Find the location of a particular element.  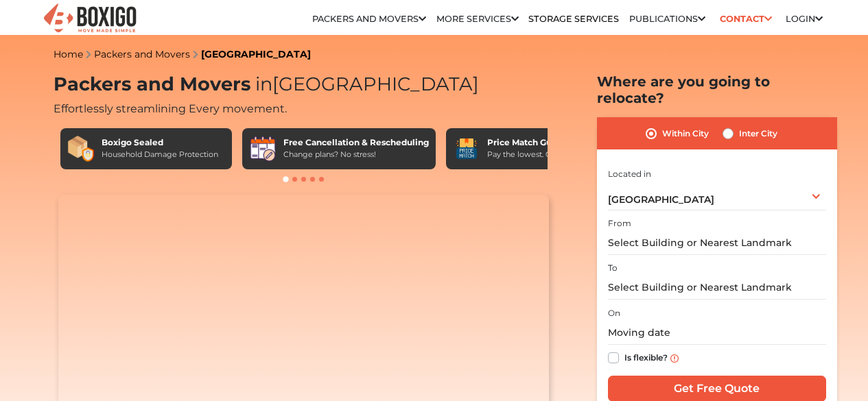

div: Free Cancellation & Rescheduling is located at coordinates (356, 143).